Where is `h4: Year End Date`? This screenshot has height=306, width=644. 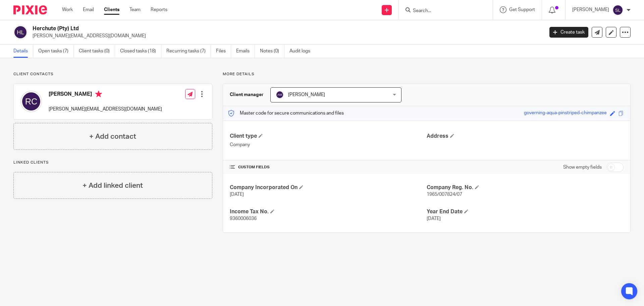 h4: Year End Date is located at coordinates (525, 212).